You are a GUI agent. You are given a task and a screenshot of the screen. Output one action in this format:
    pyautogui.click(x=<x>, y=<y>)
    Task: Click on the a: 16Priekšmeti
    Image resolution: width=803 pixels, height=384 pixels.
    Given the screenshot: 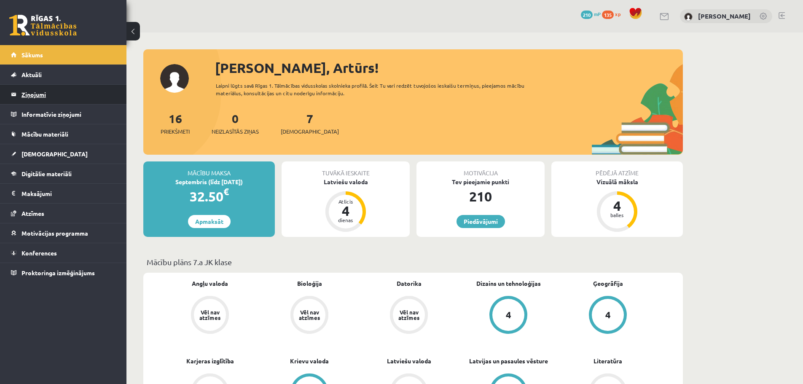 What is the action you would take?
    pyautogui.click(x=175, y=123)
    